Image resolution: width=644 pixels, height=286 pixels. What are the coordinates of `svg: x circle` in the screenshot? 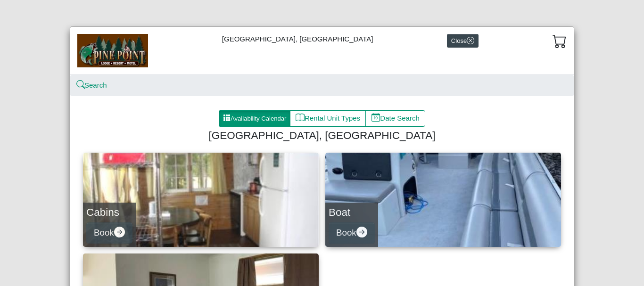 It's located at (471, 41).